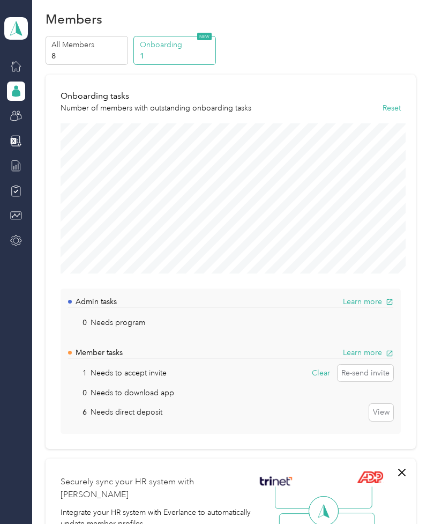 This screenshot has height=524, width=434. What do you see at coordinates (321, 373) in the screenshot?
I see `button: Clear` at bounding box center [321, 373].